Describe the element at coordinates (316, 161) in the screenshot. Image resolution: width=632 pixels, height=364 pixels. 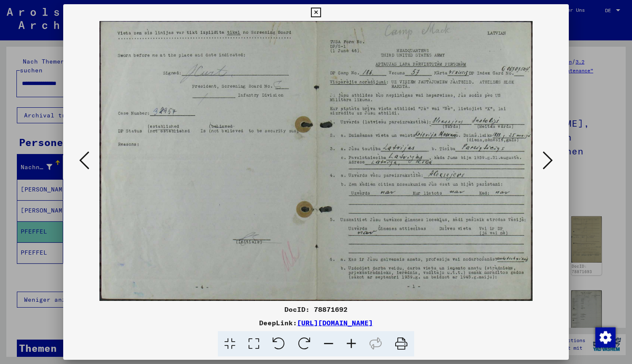
I see `img: 001.jpg` at that location.